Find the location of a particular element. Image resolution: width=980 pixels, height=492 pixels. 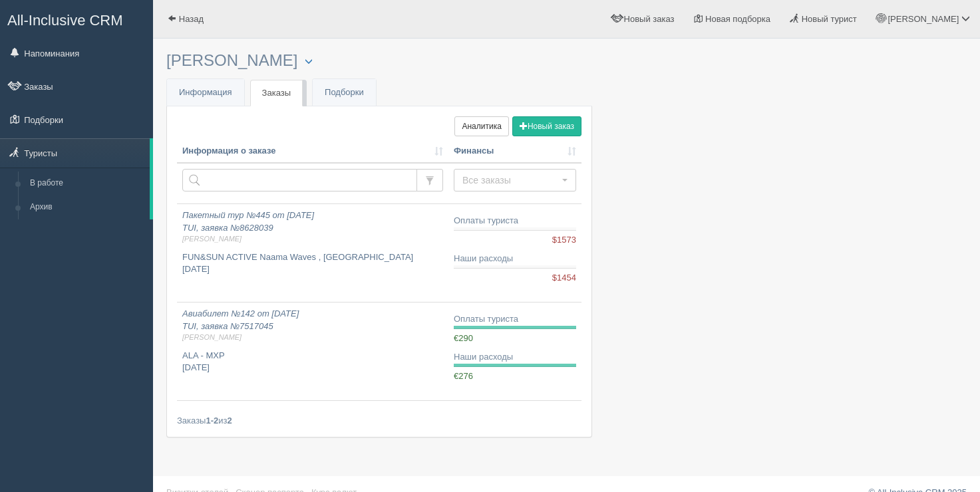

span: €276 is located at coordinates (463, 376).